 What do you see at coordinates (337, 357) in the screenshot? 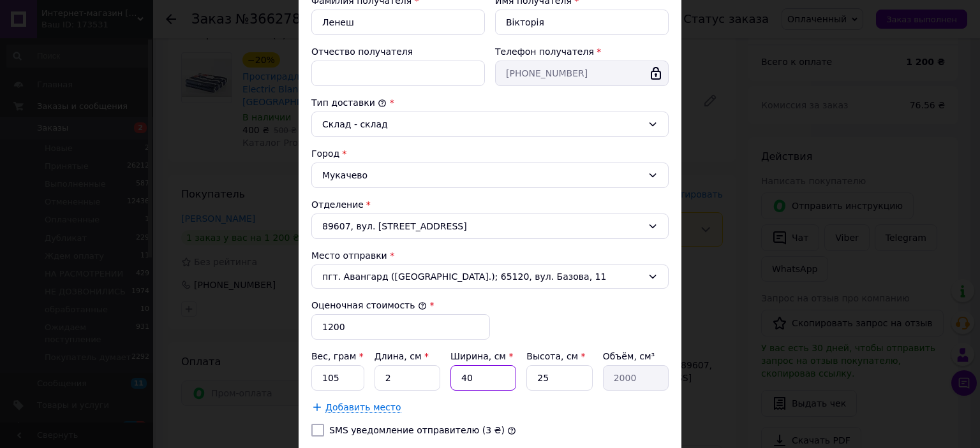
I see `label: Вес, грам` at bounding box center [337, 357].